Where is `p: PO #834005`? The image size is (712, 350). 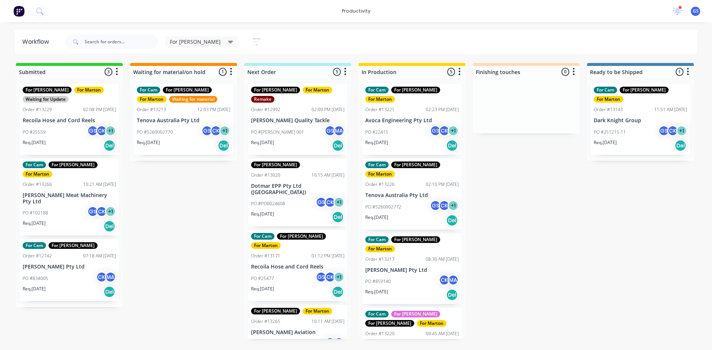
p: PO #834005 is located at coordinates (35, 279).